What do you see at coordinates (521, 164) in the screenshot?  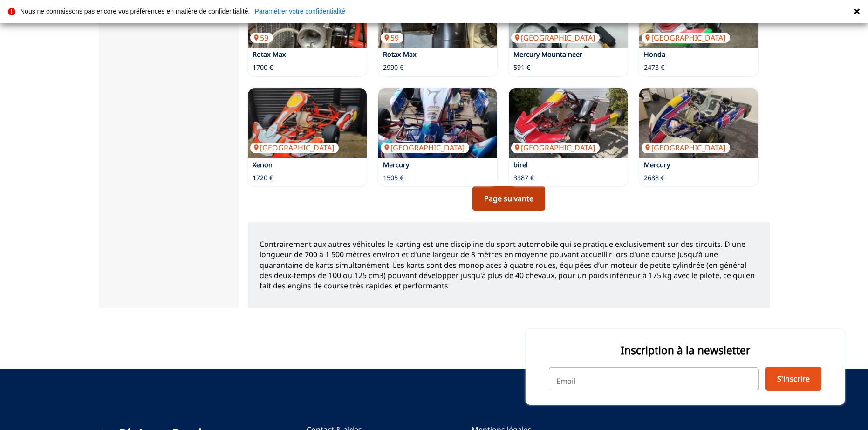 I see `a: birel` at bounding box center [521, 164].